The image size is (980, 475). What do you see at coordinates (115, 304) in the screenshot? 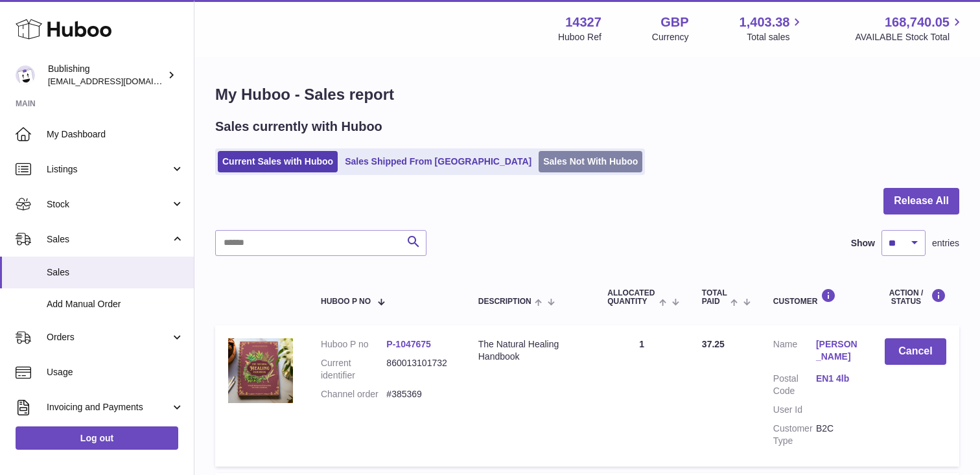
I see `span: Add Manual Order` at bounding box center [115, 304].